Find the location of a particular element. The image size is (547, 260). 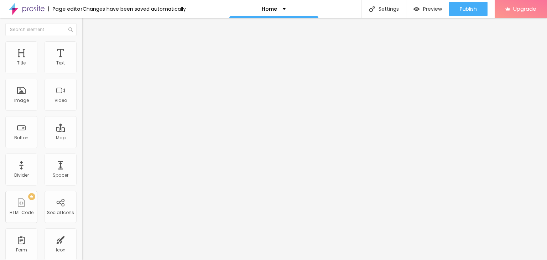

input: Search element is located at coordinates (41, 30).